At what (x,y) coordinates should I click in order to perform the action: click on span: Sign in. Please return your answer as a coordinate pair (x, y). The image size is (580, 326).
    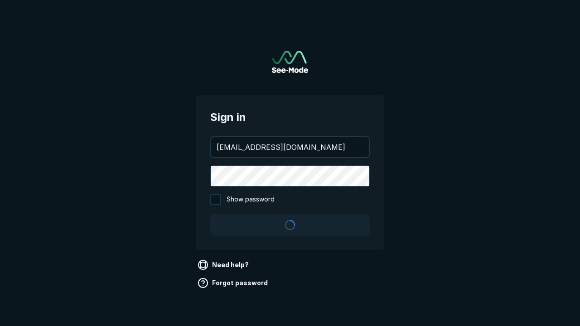
    Looking at the image, I should click on (290, 117).